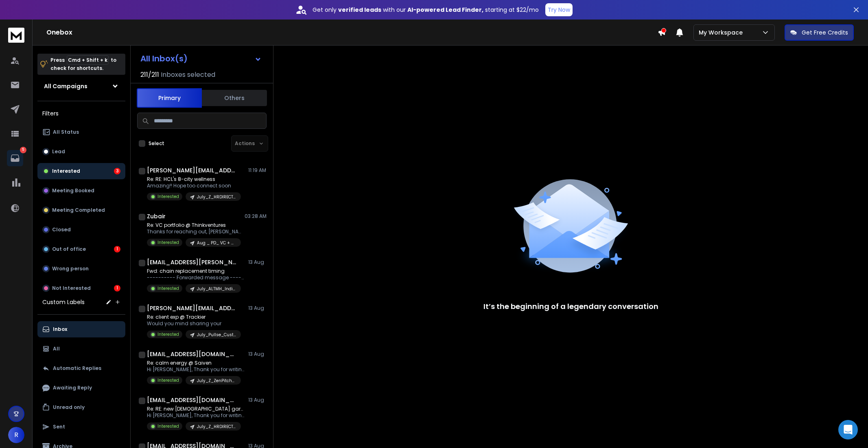 This screenshot has width=868, height=448. What do you see at coordinates (77, 368) in the screenshot?
I see `p: Automatic Replies` at bounding box center [77, 368].